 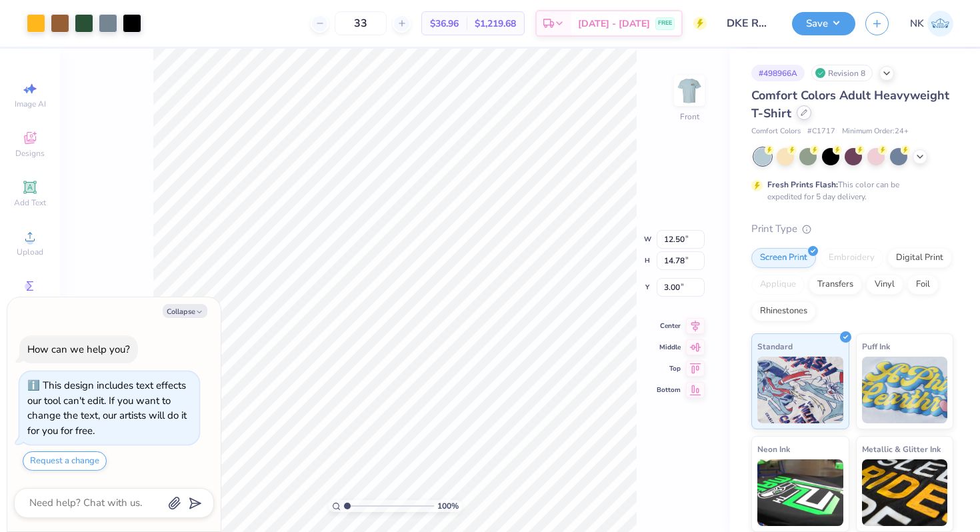 What do you see at coordinates (852, 229) in the screenshot?
I see `div: Print Type` at bounding box center [852, 229].